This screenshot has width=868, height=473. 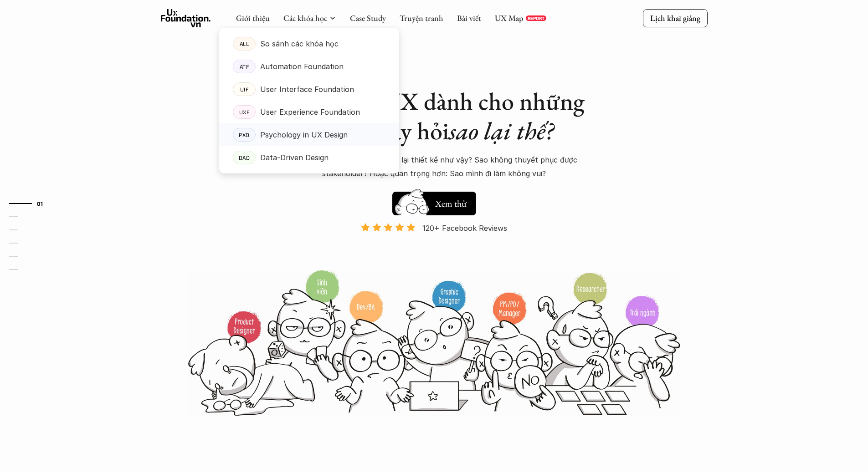 What do you see at coordinates (253, 17) in the screenshot?
I see `a: Giới thiệu` at bounding box center [253, 17].